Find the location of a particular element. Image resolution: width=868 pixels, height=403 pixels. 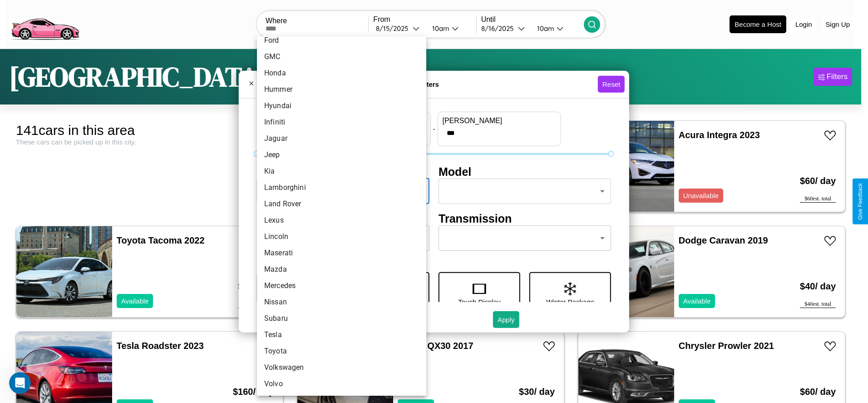

li: Land Rover is located at coordinates (341, 203).